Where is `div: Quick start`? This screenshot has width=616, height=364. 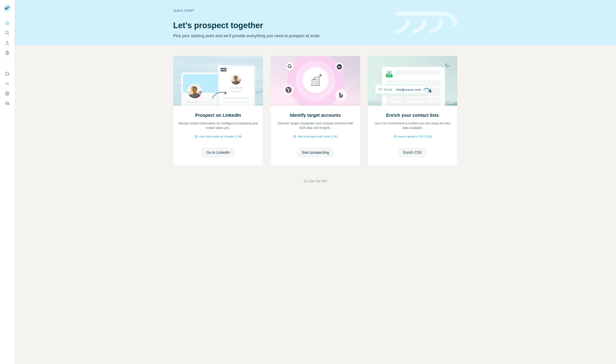
div: Quick start is located at coordinates (282, 11).